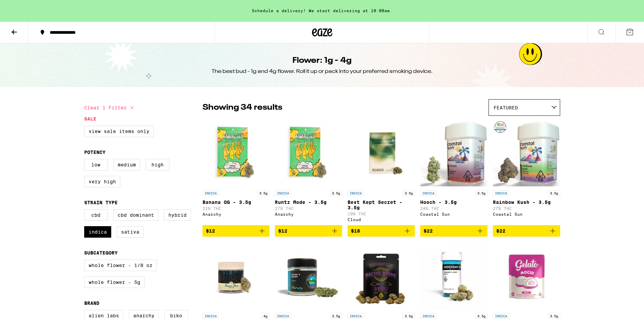 This screenshot has width=644, height=319. Describe the element at coordinates (454, 153) in the screenshot. I see `img: Coastal Sun - Hooch - 3.5g` at that location.